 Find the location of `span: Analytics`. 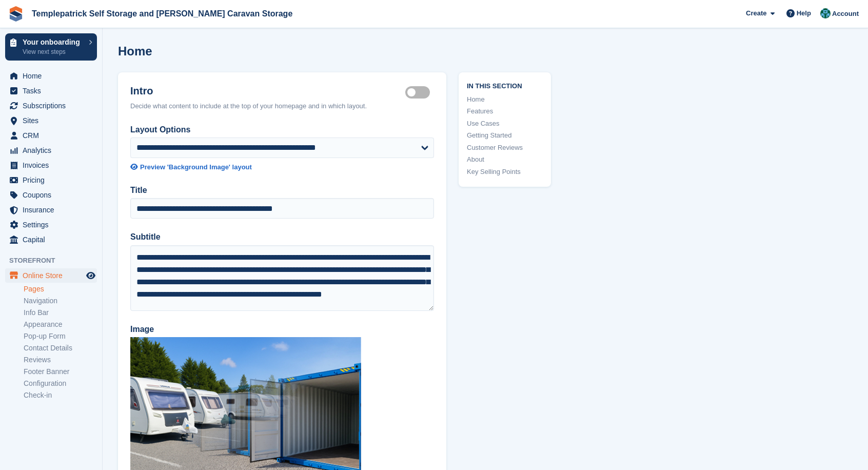

span: Analytics is located at coordinates (53, 151).